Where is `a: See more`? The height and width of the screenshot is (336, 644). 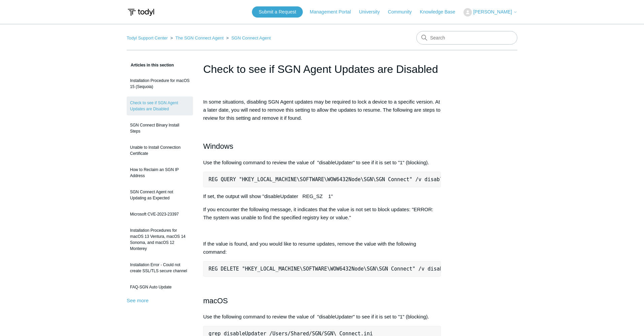
a: See more is located at coordinates (138, 300).